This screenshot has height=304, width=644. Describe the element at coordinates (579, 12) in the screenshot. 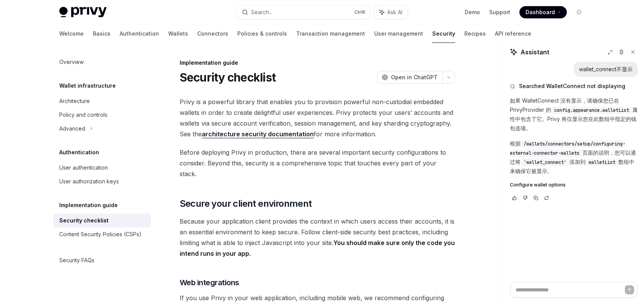

I see `button: Toggle dark mode` at that location.